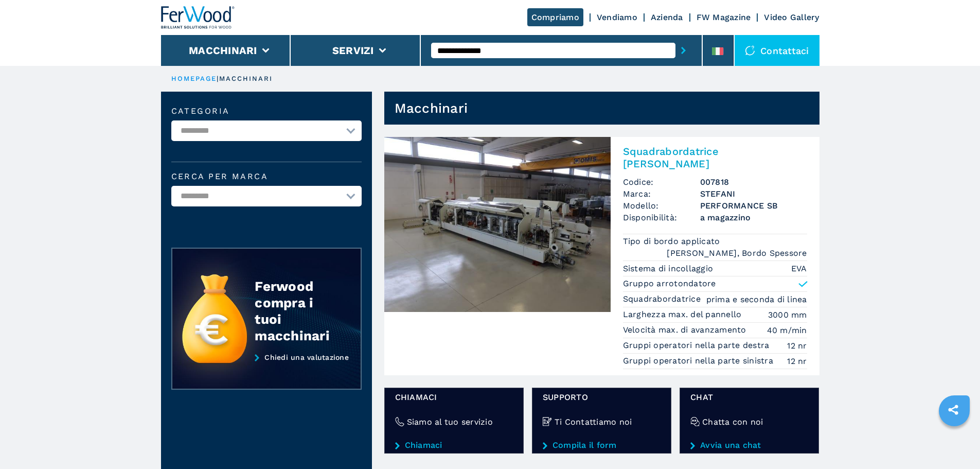 This screenshot has width=980, height=469. I want to click on h3: 007818, so click(753, 182).